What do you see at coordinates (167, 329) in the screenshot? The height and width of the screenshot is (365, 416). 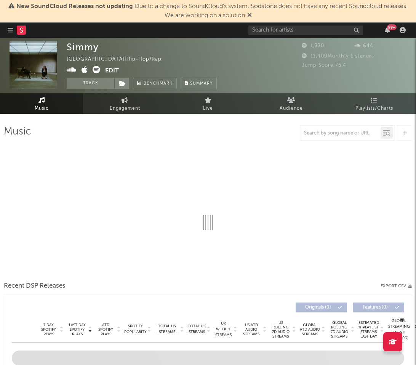 I see `span: Total US Streams` at bounding box center [167, 329].